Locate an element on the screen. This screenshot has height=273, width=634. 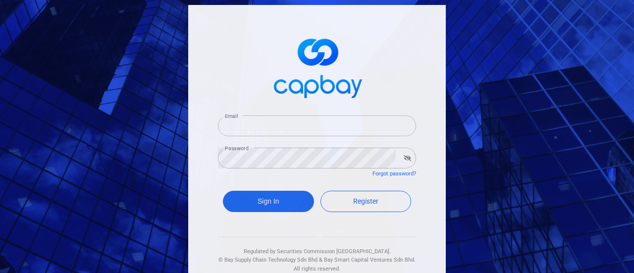
img: logo is located at coordinates (317, 66).